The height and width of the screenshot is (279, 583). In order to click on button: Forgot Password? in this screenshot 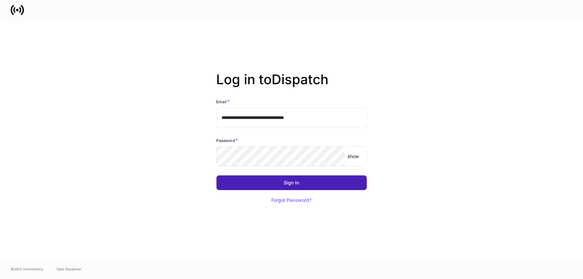, I will do `click(291, 200)`.